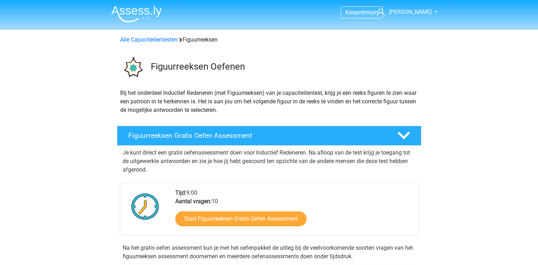  What do you see at coordinates (269, 136) in the screenshot?
I see `a: Figuurreeksen Gratis Oefen Assessment` at bounding box center [269, 136].